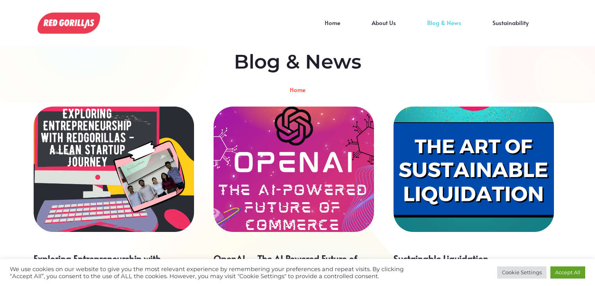  Describe the element at coordinates (568, 272) in the screenshot. I see `a: Accept All` at that location.